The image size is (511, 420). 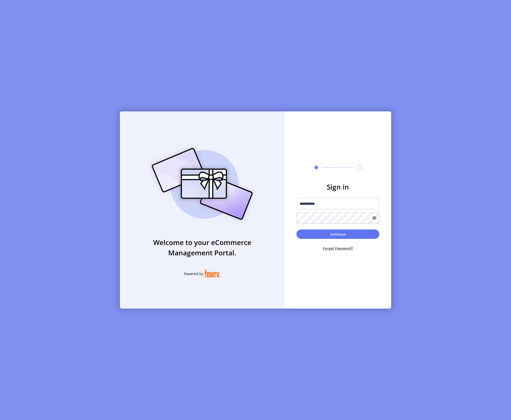 What do you see at coordinates (194, 274) in the screenshot?
I see `span: Powered by` at bounding box center [194, 274].